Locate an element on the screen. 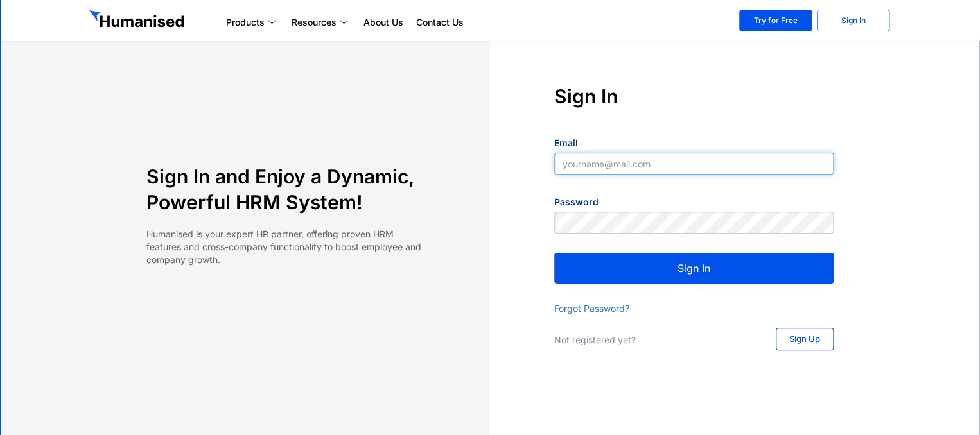 This screenshot has height=435, width=980. img: GetHumanised Logo is located at coordinates (138, 21).